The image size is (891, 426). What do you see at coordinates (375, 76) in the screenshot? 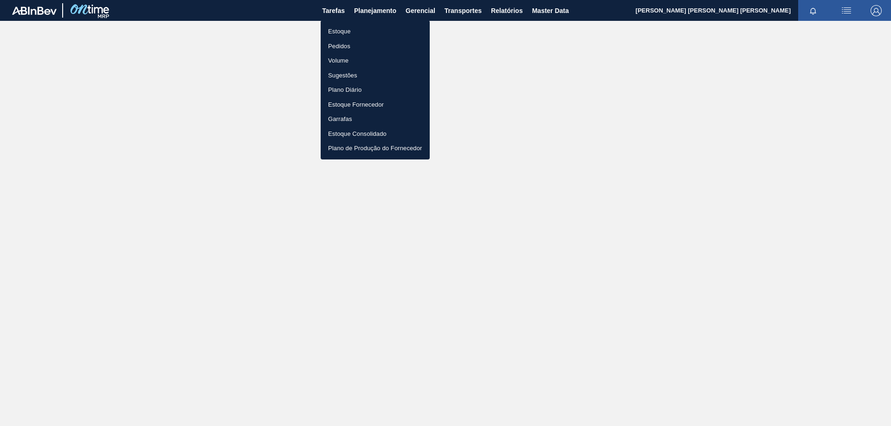
I see `a: Sugestões` at bounding box center [375, 76].